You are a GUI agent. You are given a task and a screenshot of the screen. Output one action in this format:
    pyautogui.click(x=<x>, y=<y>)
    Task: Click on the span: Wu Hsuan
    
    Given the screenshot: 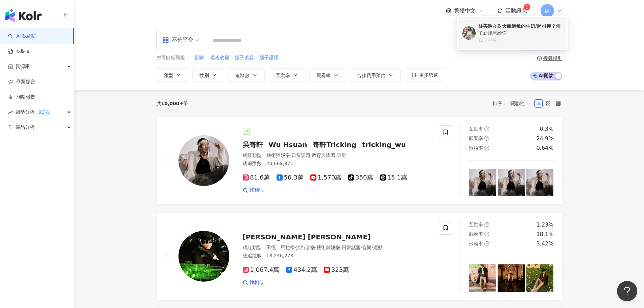 What is the action you would take?
    pyautogui.click(x=288, y=145)
    